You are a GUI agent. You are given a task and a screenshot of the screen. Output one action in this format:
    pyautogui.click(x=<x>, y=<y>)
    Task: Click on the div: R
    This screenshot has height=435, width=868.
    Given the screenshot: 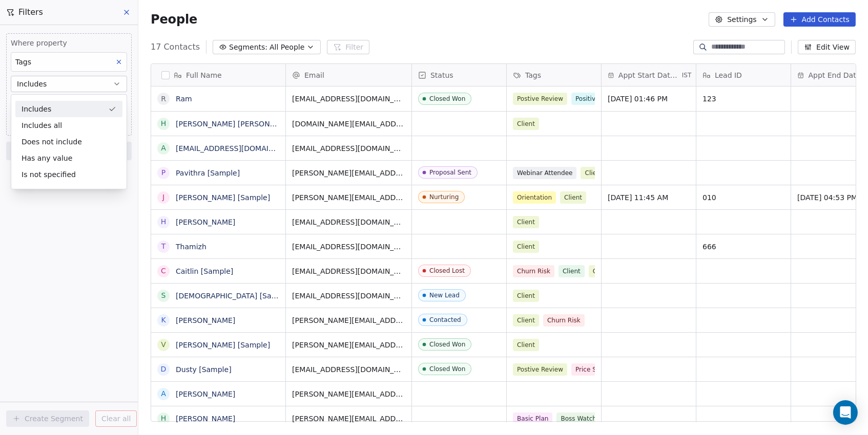 What is the action you would take?
    pyautogui.click(x=164, y=99)
    